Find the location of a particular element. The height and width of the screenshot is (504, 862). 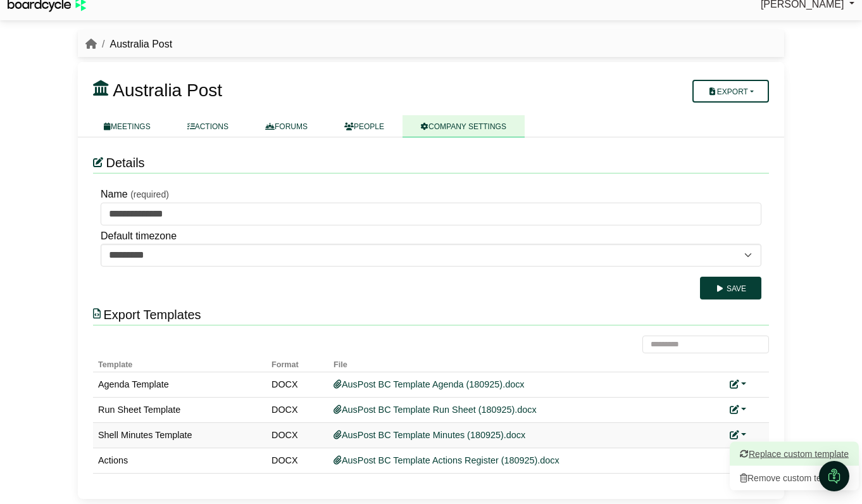

button: Export is located at coordinates (730, 91).